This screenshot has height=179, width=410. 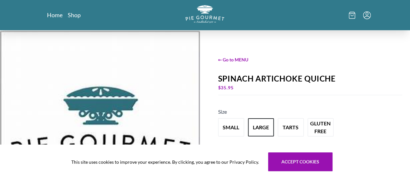 I want to click on span: Size, so click(x=223, y=111).